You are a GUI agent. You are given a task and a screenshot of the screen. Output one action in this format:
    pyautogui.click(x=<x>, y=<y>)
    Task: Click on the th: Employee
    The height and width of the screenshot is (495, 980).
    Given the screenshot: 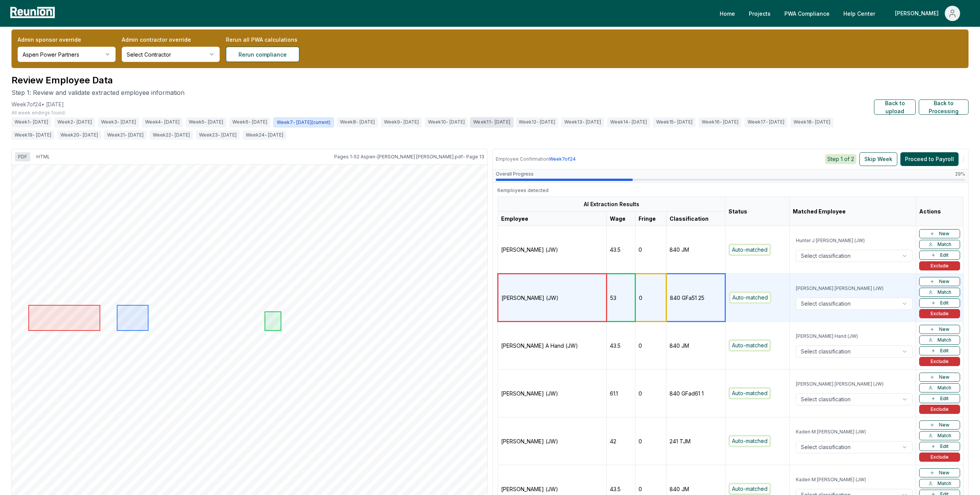 What is the action you would take?
    pyautogui.click(x=552, y=219)
    